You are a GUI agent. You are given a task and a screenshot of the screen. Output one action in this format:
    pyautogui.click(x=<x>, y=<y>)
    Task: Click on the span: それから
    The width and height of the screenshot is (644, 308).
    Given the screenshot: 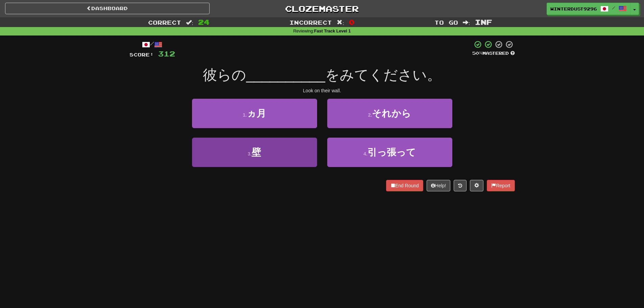 What is the action you would take?
    pyautogui.click(x=392, y=113)
    